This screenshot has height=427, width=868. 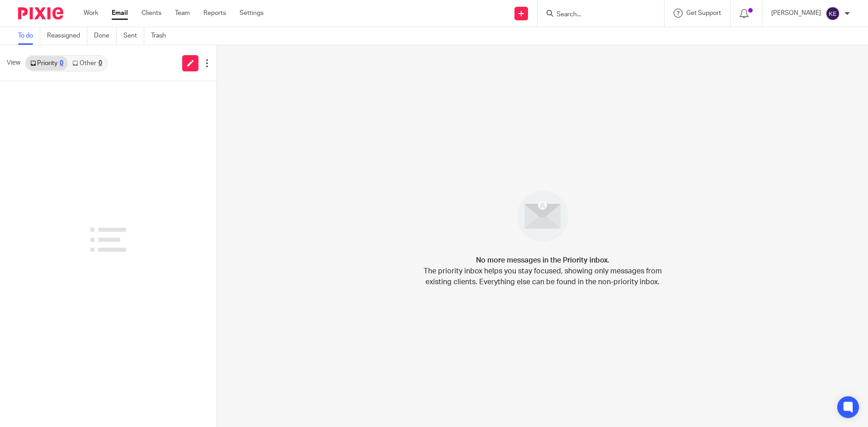 I want to click on a: Priority0, so click(x=47, y=63).